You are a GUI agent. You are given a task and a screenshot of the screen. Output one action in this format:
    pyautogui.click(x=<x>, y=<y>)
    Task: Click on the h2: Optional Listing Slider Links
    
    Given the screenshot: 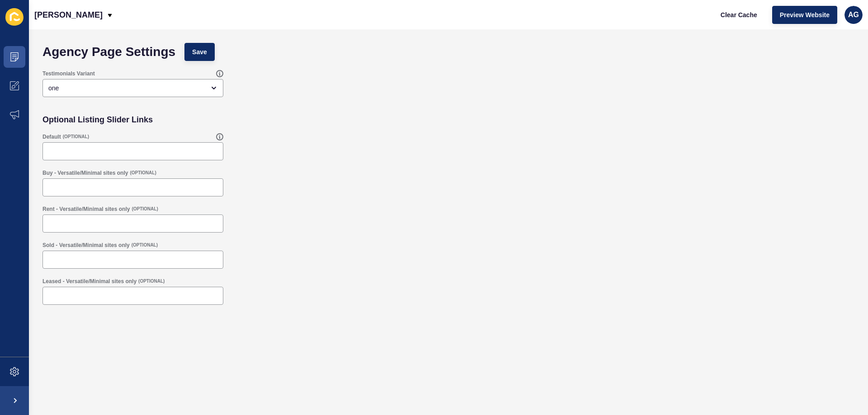 What is the action you would take?
    pyautogui.click(x=98, y=120)
    